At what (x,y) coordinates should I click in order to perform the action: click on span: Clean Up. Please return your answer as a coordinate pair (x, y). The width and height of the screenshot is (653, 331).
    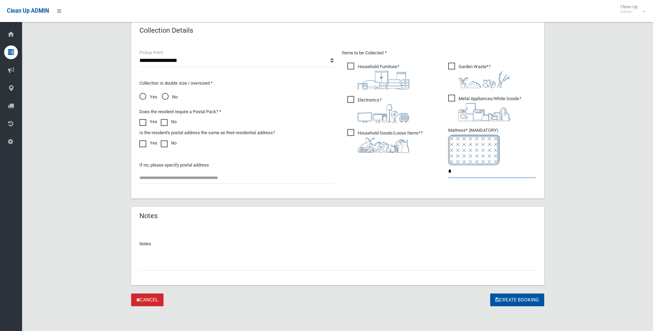
    Looking at the image, I should click on (630, 9).